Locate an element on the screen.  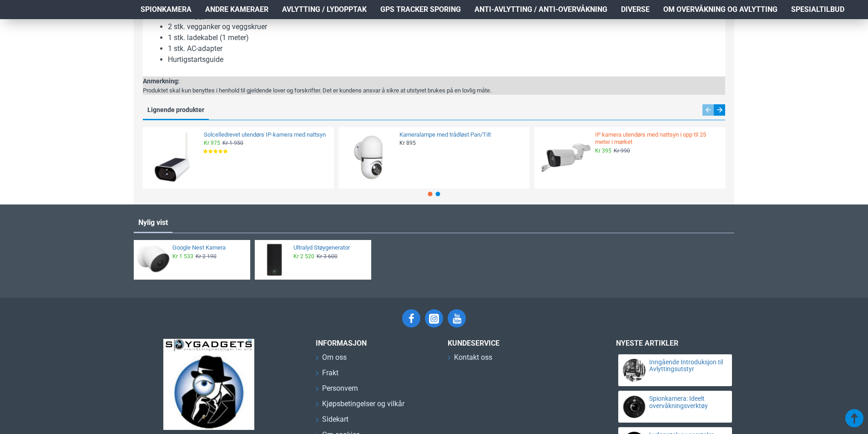
div: Produktet skal kun benyttes i henhold til gjeldende lover og forskrifter. Det er kundens ansvar å... is located at coordinates (317, 91).